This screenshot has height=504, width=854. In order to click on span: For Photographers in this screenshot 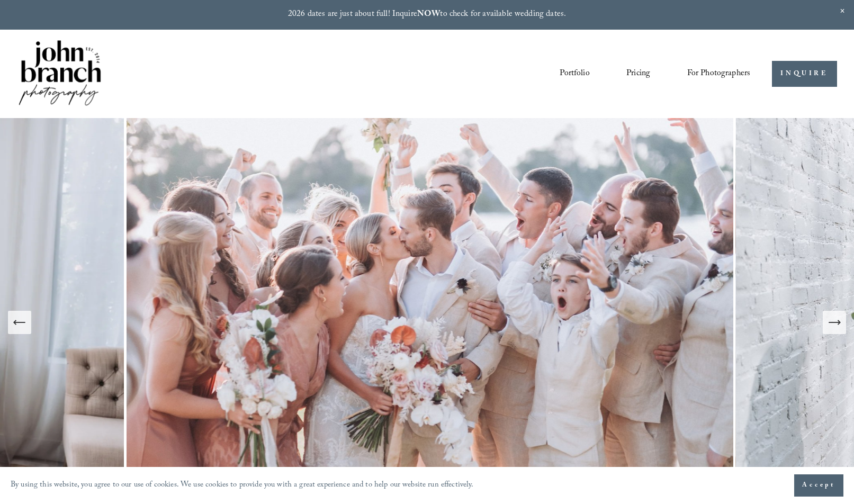, I will do `click(719, 74)`.